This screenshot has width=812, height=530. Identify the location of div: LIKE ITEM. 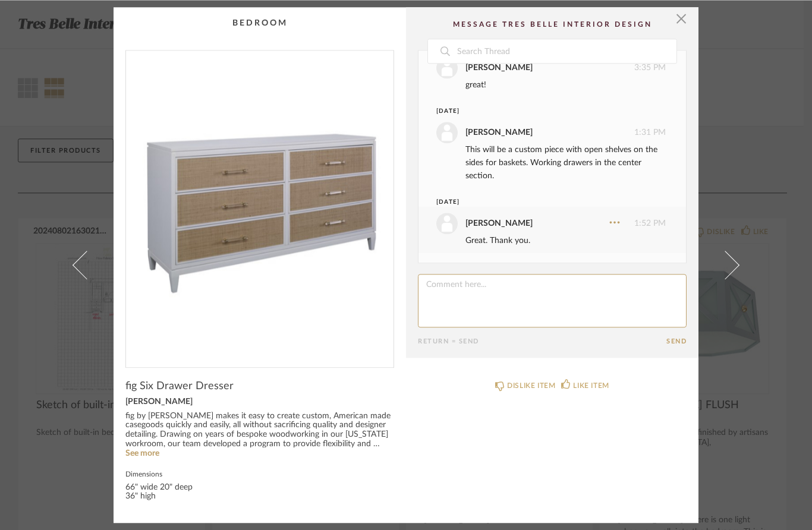
(591, 385).